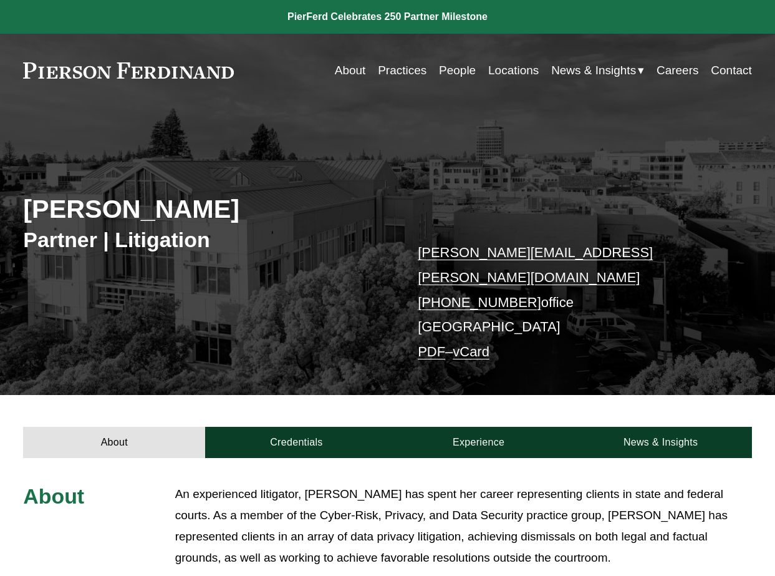 Image resolution: width=775 pixels, height=576 pixels. Describe the element at coordinates (661, 442) in the screenshot. I see `a: News & Insights` at that location.